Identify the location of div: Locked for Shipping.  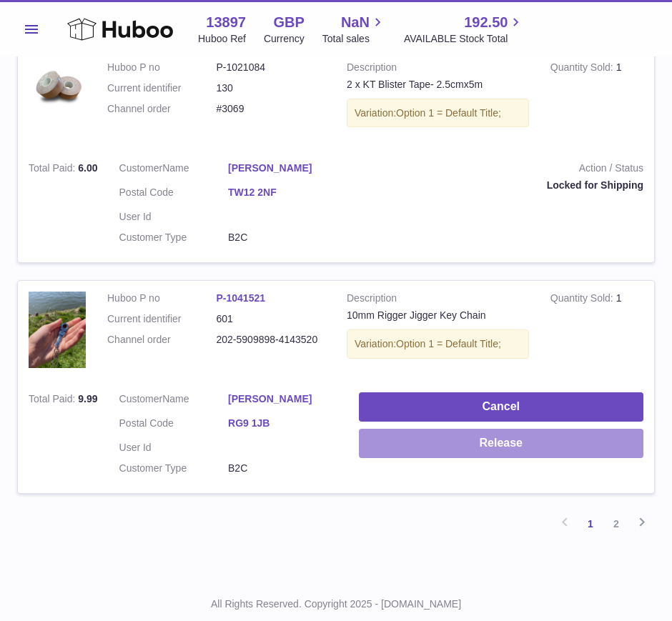
(501, 185).